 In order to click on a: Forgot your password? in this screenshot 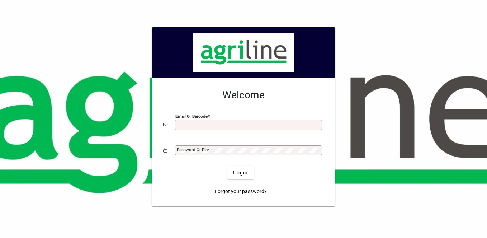, I will do `click(241, 191)`.